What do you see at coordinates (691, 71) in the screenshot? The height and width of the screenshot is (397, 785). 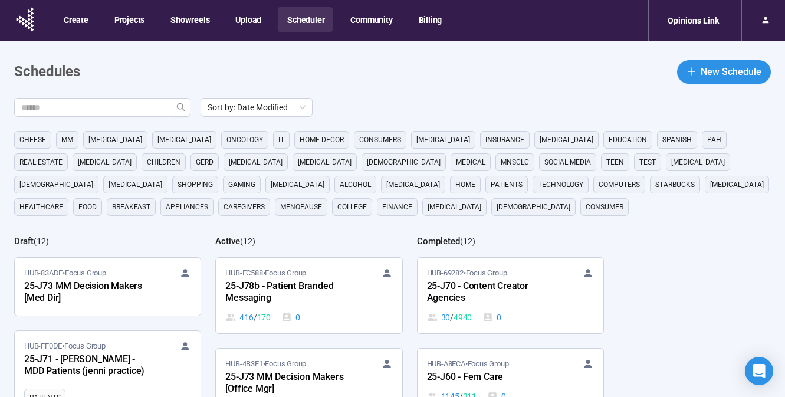 I see `span: plus` at bounding box center [691, 71].